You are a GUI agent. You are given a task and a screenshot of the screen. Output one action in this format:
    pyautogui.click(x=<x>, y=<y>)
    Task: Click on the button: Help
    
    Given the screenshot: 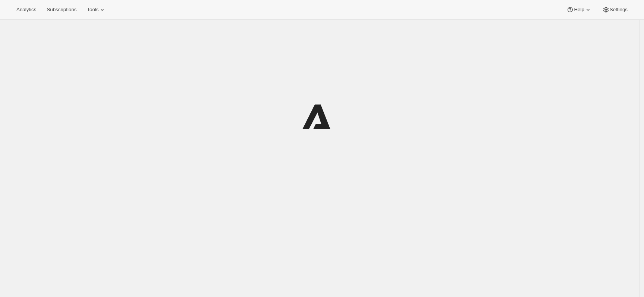 What is the action you would take?
    pyautogui.click(x=579, y=10)
    